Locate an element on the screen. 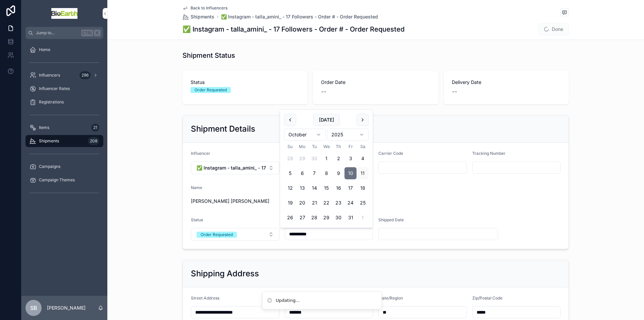  button: Saturday, November 1st, 2025 is located at coordinates (363, 218).